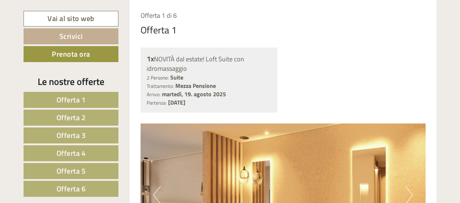  Describe the element at coordinates (196, 85) in the screenshot. I see `b: Mezza Pensione` at that location.